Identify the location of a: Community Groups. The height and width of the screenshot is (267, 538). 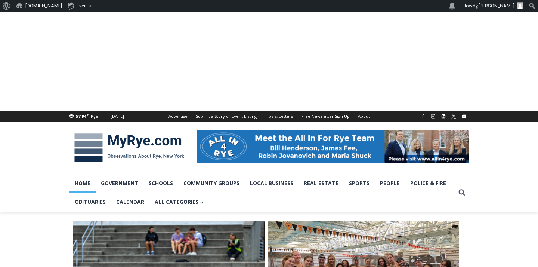
(212, 183).